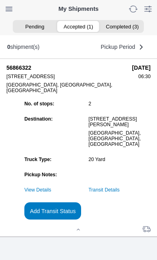 The height and width of the screenshot is (260, 157). I want to click on ion-segment-button: Accepted (1), so click(78, 26).